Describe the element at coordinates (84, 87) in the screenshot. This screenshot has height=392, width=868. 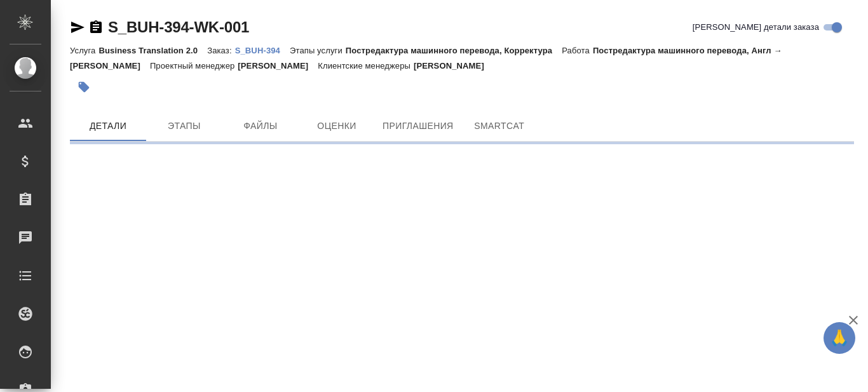
I see `button: Добавить тэг` at that location.